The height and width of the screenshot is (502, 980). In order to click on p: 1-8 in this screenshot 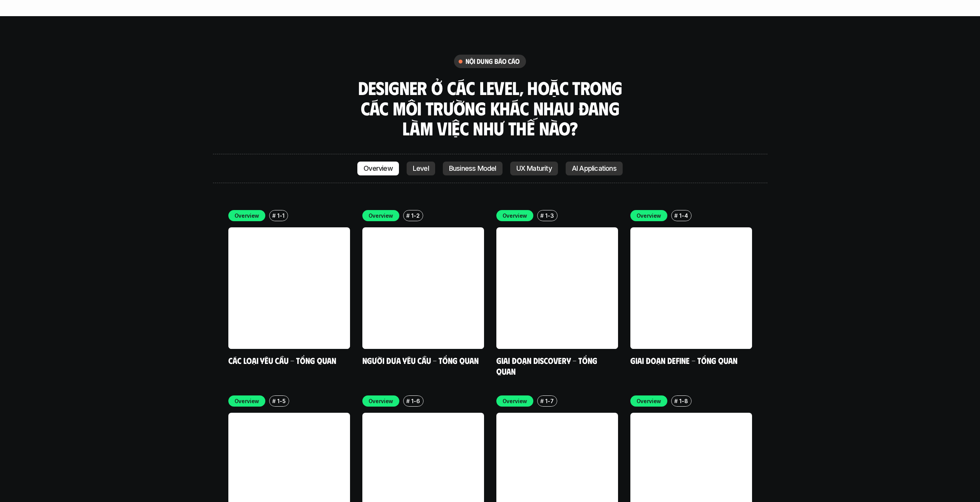, I will do `click(684, 400)`.